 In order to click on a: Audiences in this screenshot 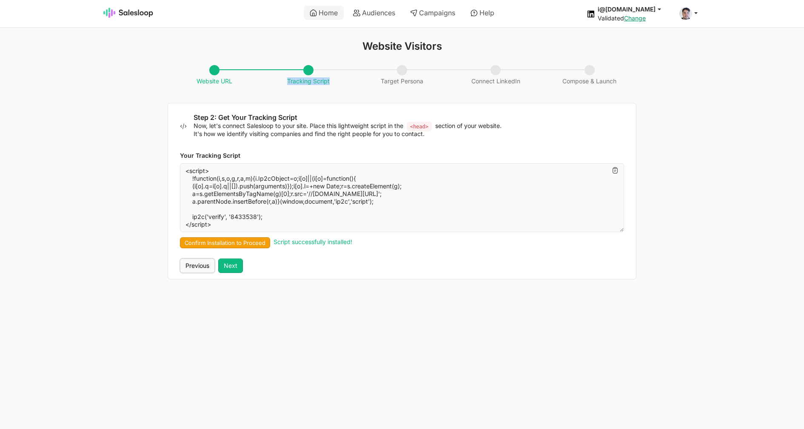, I will do `click(374, 13)`.